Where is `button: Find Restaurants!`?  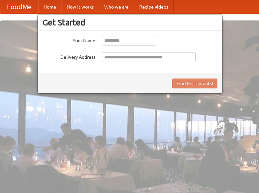 button: Find Restaurants! is located at coordinates (195, 84).